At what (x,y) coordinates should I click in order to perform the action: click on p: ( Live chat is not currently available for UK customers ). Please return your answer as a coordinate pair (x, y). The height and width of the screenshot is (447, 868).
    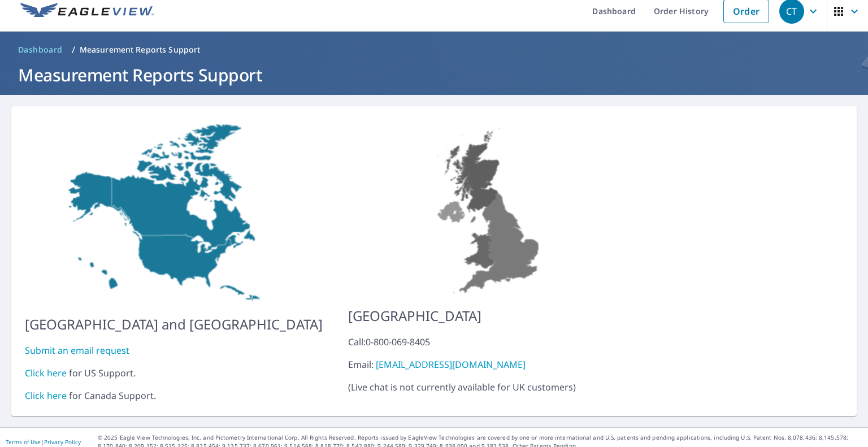
    Looking at the image, I should click on (490, 364).